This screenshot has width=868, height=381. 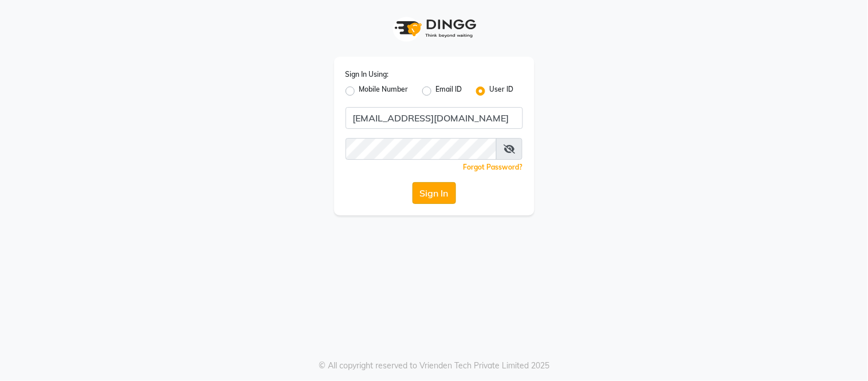 I want to click on label: Email ID, so click(x=449, y=91).